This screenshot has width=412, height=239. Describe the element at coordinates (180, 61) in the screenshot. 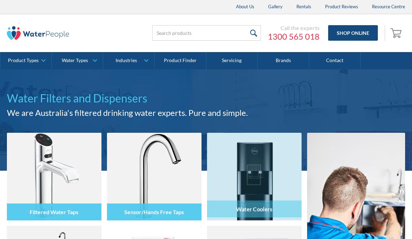

I see `a: Product Finder` at that location.